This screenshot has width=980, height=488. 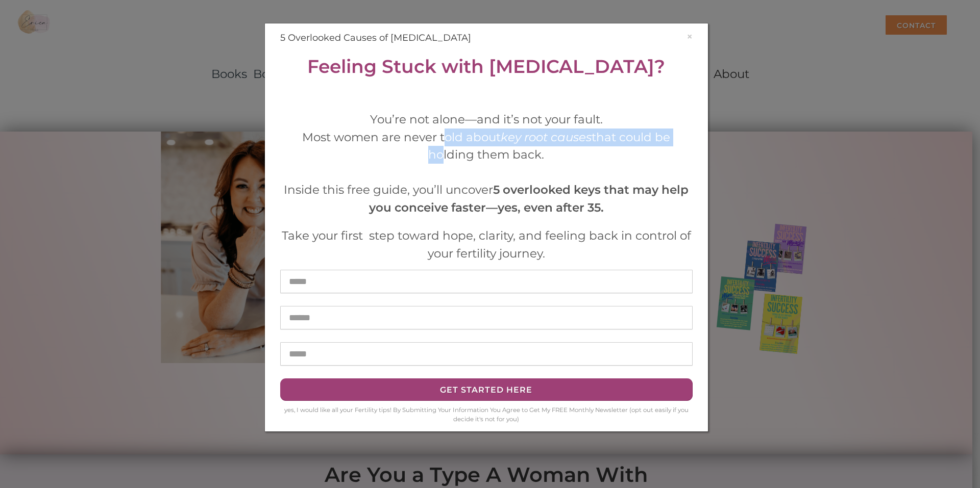 What do you see at coordinates (486, 198) in the screenshot?
I see `span: Inside this free guide, you’ll uncover` at bounding box center [486, 198].